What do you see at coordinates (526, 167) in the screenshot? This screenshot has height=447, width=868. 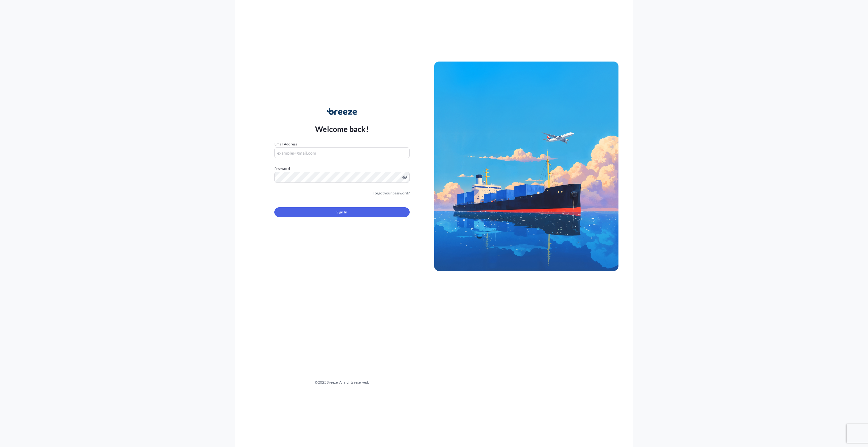 I see `img: Ship illustration` at bounding box center [526, 167].